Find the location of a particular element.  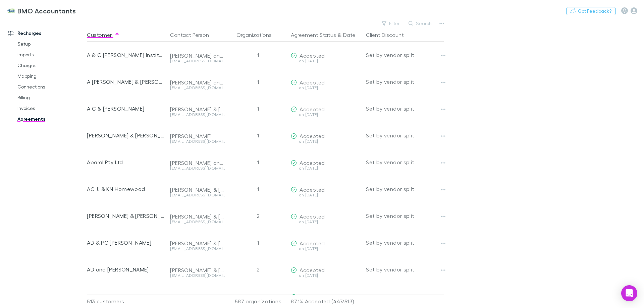

a: Imports is located at coordinates (51, 55).